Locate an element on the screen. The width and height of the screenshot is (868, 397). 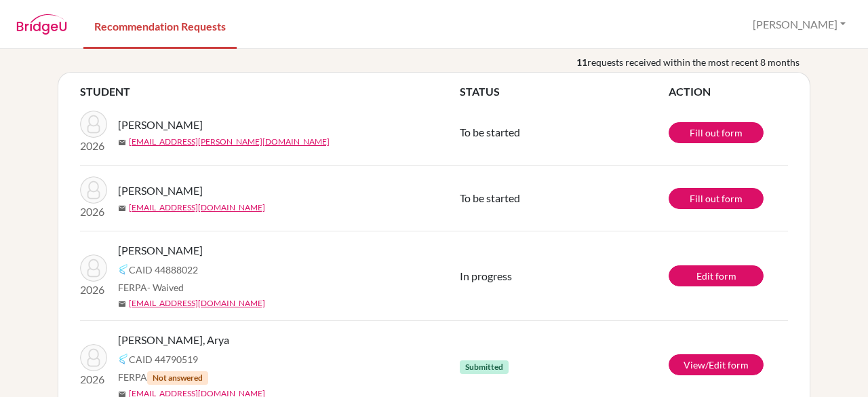
span: CAID 44888022 is located at coordinates (164, 270).